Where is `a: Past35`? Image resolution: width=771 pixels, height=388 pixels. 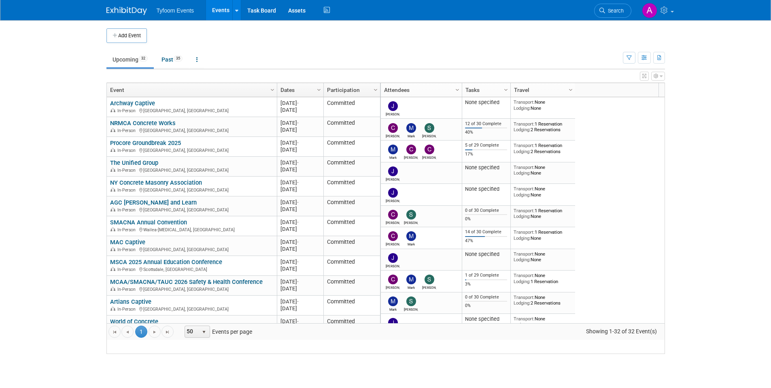
a: Past35 is located at coordinates (172, 59).